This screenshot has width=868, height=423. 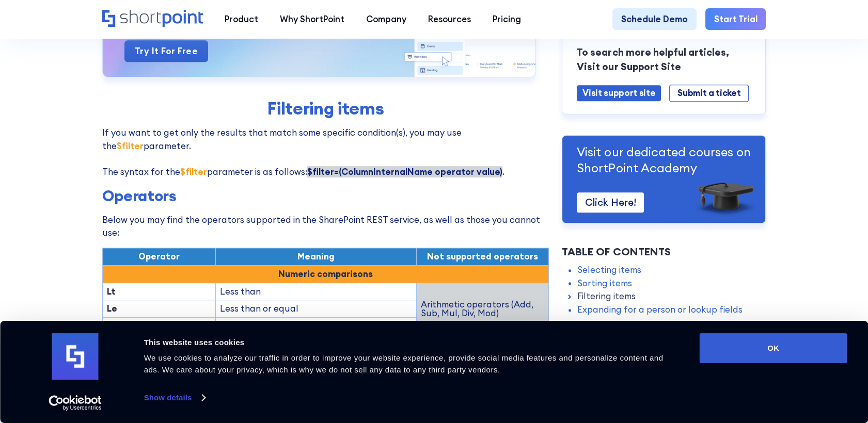 I want to click on strong: Lt, so click(x=111, y=292).